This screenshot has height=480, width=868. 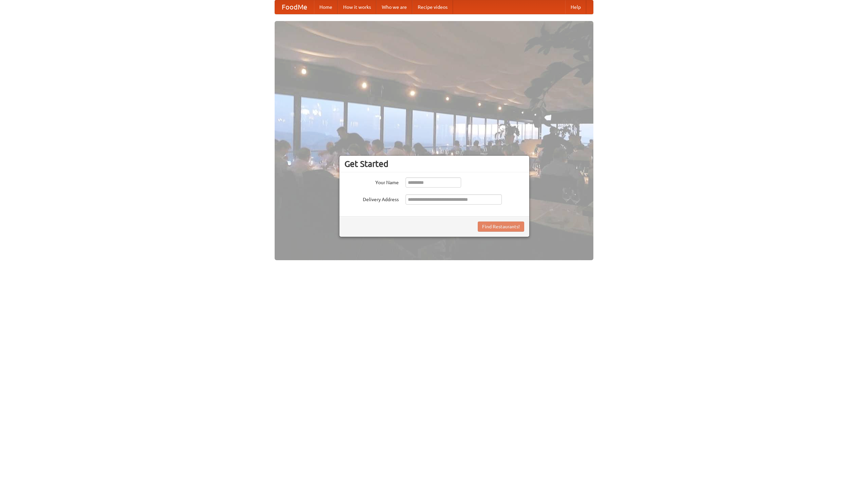 I want to click on label: Your Name, so click(x=371, y=181).